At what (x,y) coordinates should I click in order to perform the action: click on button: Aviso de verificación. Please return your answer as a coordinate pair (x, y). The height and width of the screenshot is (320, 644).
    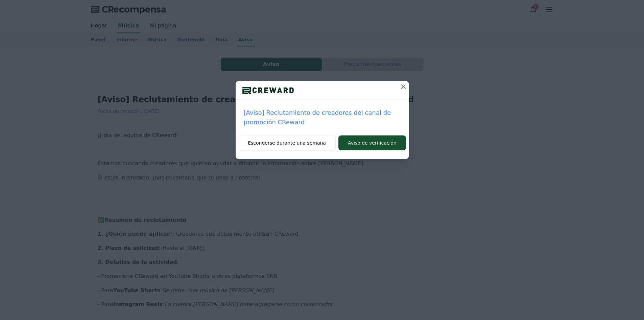
    Looking at the image, I should click on (372, 143).